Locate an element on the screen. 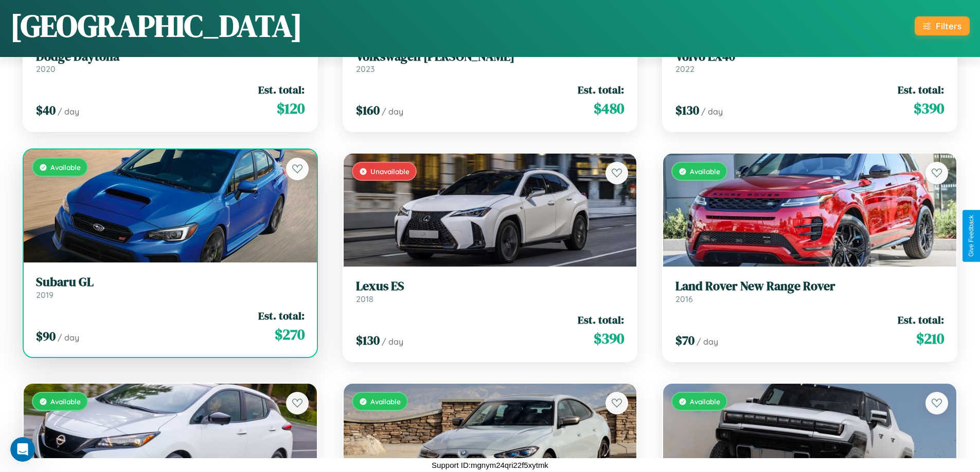  div: Filters is located at coordinates (949, 25).